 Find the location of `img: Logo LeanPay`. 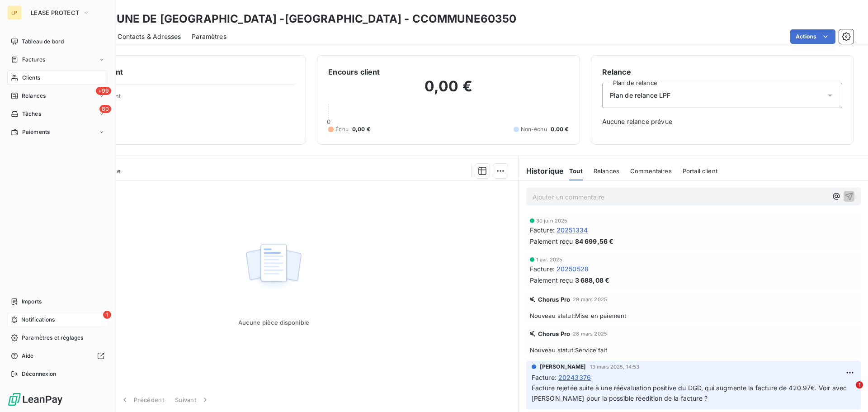

img: Logo LeanPay is located at coordinates (35, 400).